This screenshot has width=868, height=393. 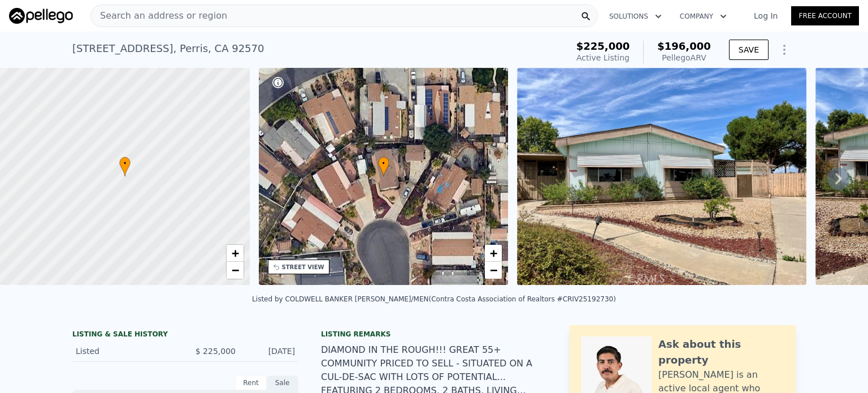 What do you see at coordinates (282, 383) in the screenshot?
I see `div: Sale` at bounding box center [282, 383].